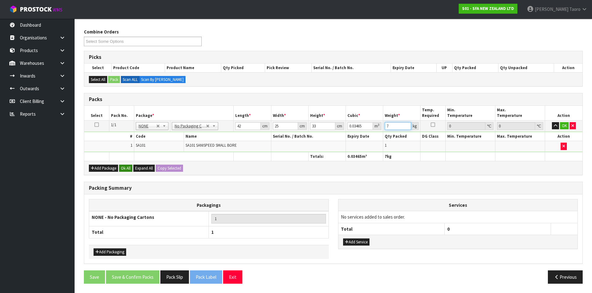 This screenshot has width=592, height=293. What do you see at coordinates (209, 205) in the screenshot?
I see `th: Packagings` at bounding box center [209, 205].